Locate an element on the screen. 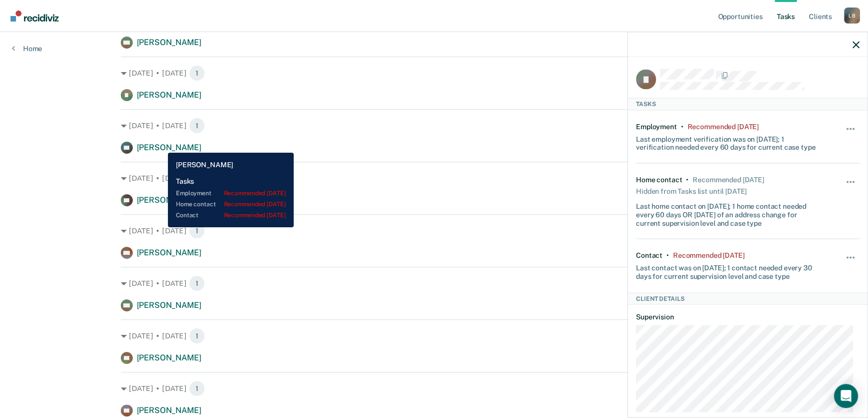 The height and width of the screenshot is (418, 868). div: Recommended 2 months ago is located at coordinates (708, 256).